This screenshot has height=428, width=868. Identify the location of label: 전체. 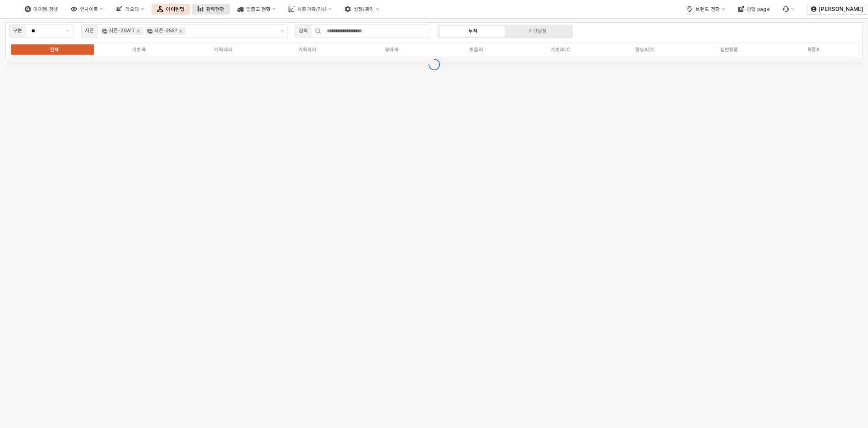
(55, 50).